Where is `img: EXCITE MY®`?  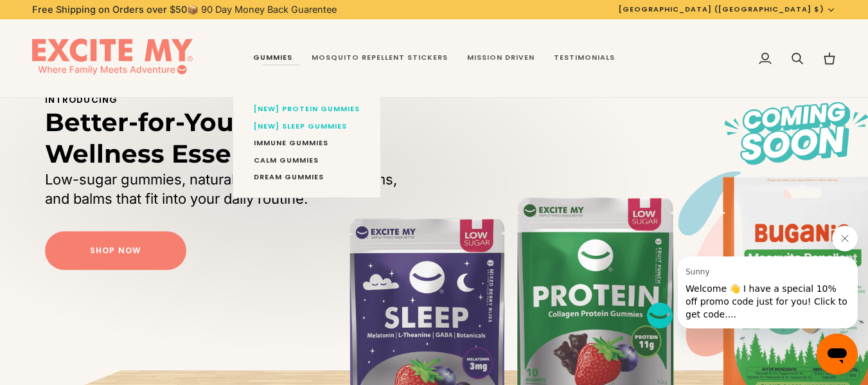 img: EXCITE MY® is located at coordinates (112, 59).